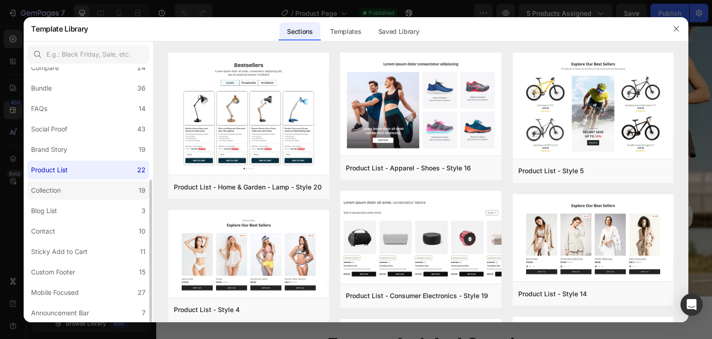 This screenshot has width=712, height=339. What do you see at coordinates (692, 304) in the screenshot?
I see `div: Open Intercom Messenger` at bounding box center [692, 304].